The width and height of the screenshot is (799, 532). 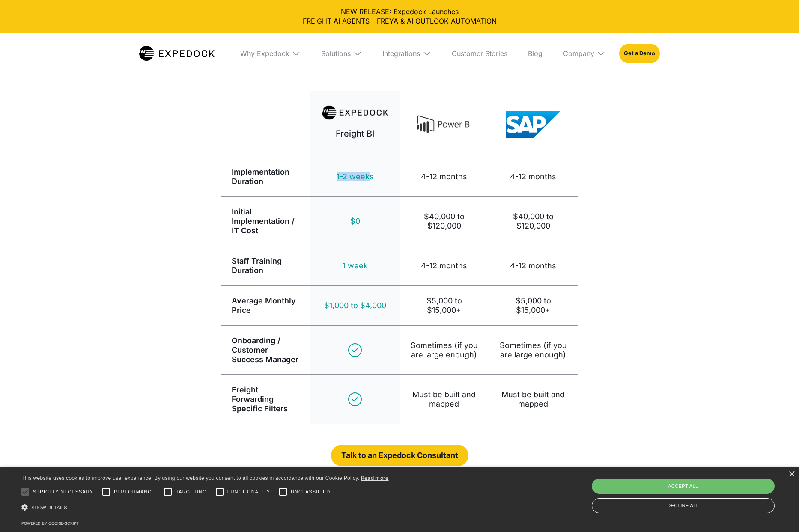 What do you see at coordinates (205, 507) in the screenshot?
I see `div: Show details` at bounding box center [205, 507].